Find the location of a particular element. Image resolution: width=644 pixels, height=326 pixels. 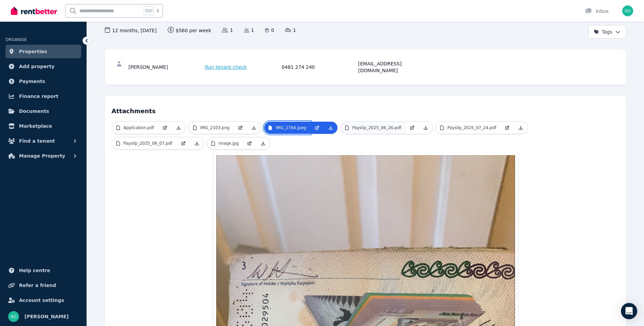

p: Application.pdf is located at coordinates (139, 128).